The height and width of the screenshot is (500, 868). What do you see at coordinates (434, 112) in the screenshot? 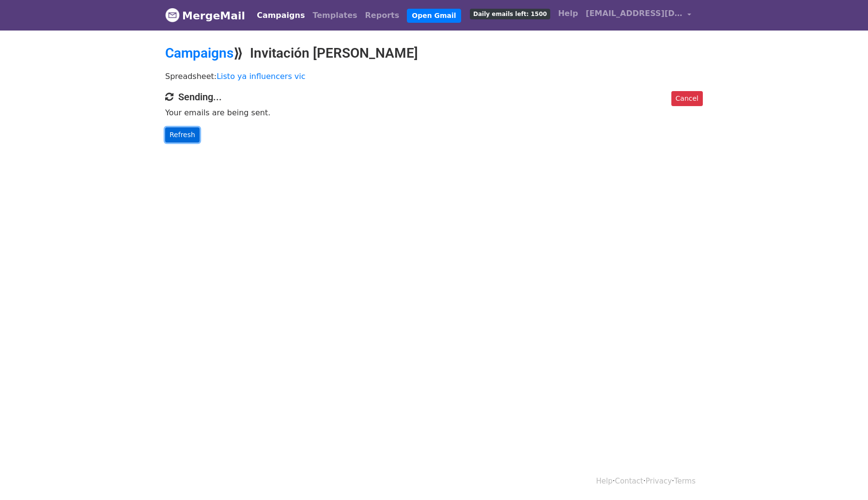
I see `p: Your emails are being sent.` at bounding box center [434, 112].